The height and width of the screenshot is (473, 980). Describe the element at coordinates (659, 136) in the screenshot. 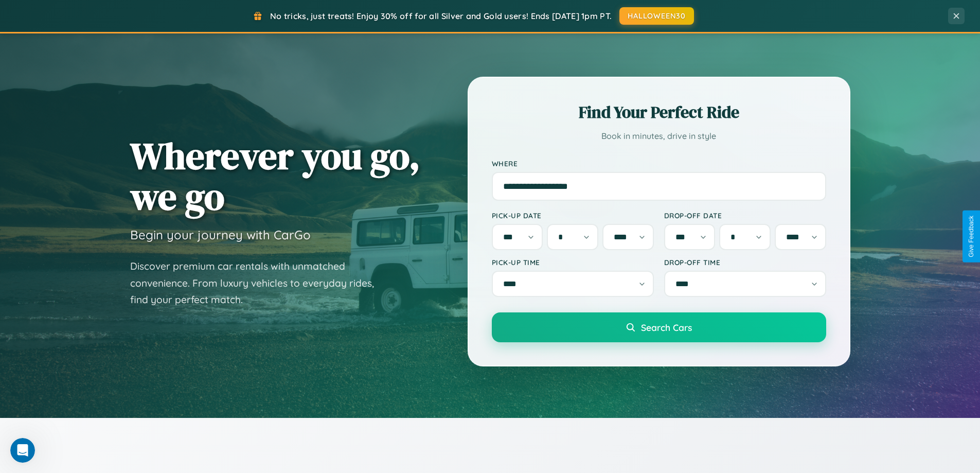

I see `p: Book in minutes, drive in style` at that location.